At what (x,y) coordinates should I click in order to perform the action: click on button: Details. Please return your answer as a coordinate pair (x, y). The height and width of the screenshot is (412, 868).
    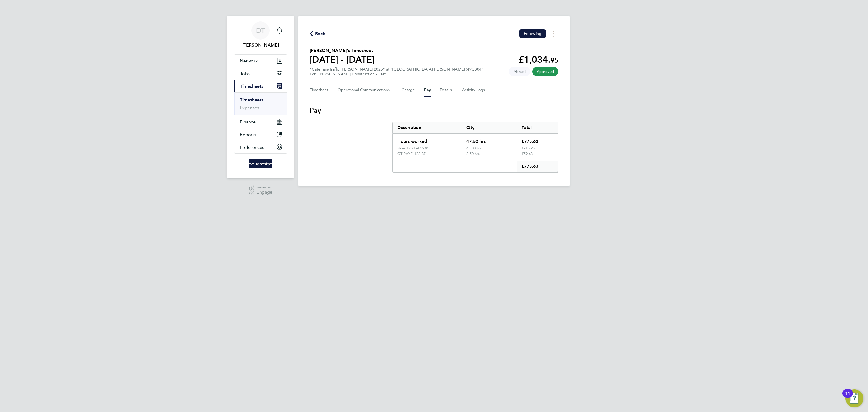
    Looking at the image, I should click on (447, 90).